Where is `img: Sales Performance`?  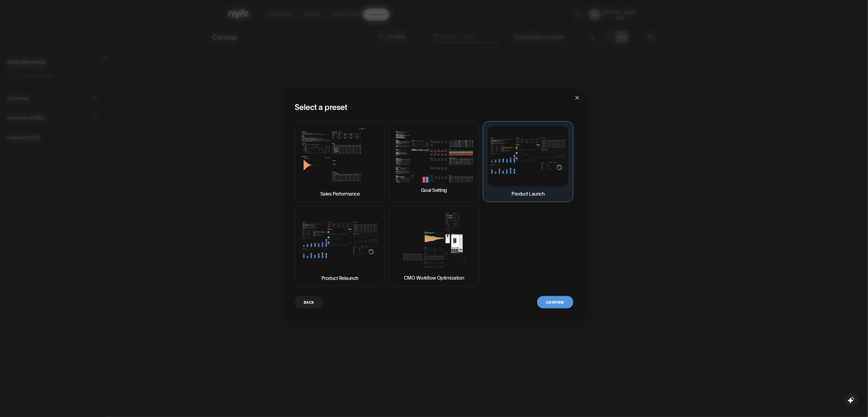
img: Sales Performance is located at coordinates (340, 156).